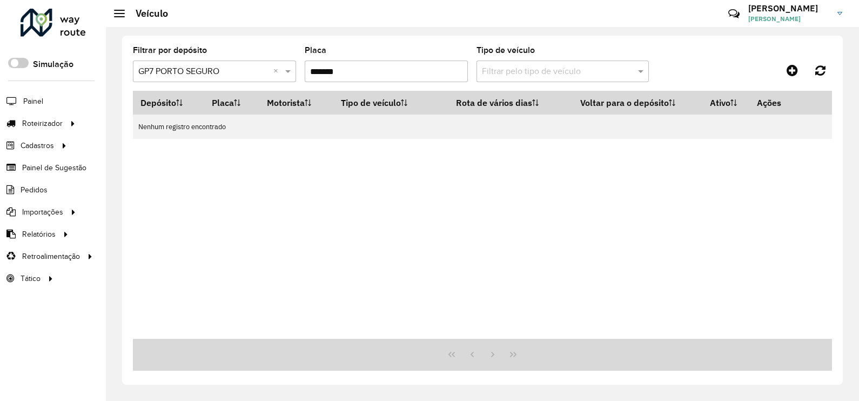 The image size is (859, 401). What do you see at coordinates (232, 103) in the screenshot?
I see `th: Placa` at bounding box center [232, 103].